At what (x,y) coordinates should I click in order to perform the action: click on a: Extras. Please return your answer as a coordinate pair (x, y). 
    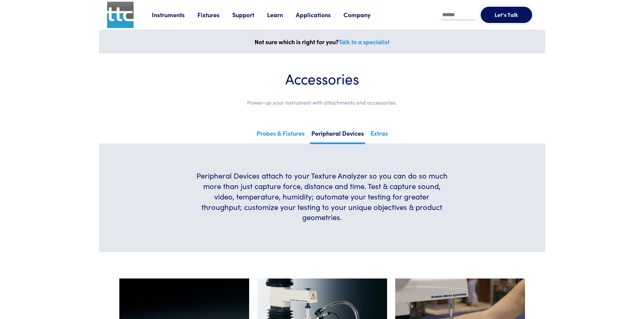
    Looking at the image, I should click on (379, 135).